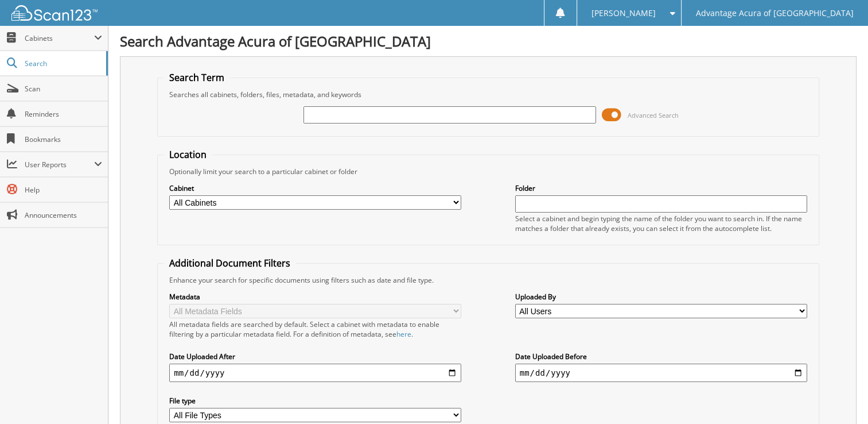 The image size is (868, 424). I want to click on label: Date Uploaded After, so click(315, 356).